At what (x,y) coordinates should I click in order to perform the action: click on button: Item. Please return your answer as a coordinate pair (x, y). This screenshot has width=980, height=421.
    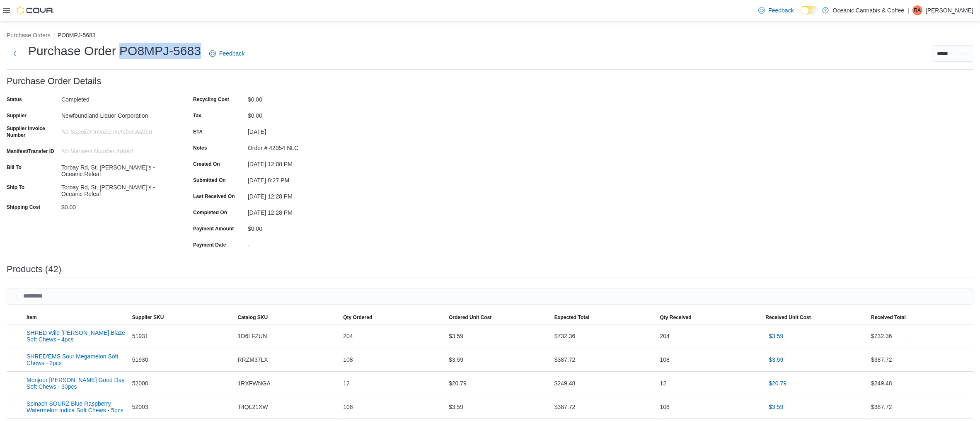
    Looking at the image, I should click on (75, 317).